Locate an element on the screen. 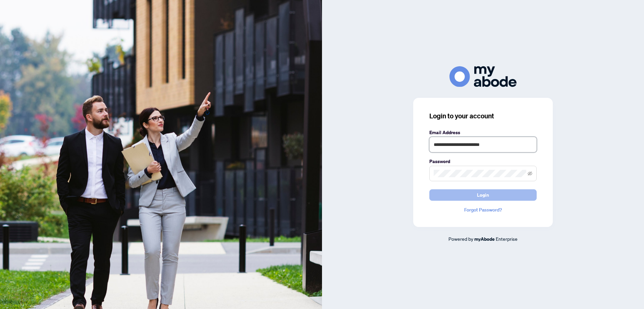 The height and width of the screenshot is (309, 644). img: ma-logo is located at coordinates (483, 76).